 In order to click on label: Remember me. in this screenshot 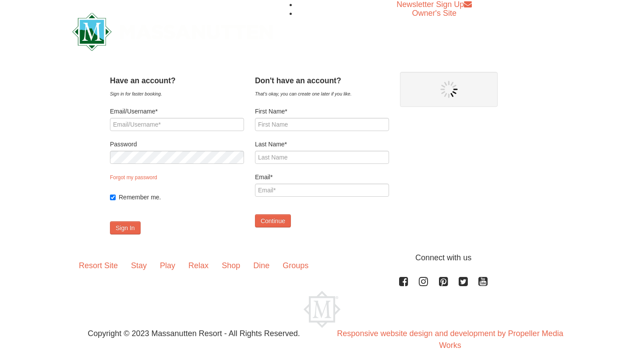, I will do `click(182, 197)`.